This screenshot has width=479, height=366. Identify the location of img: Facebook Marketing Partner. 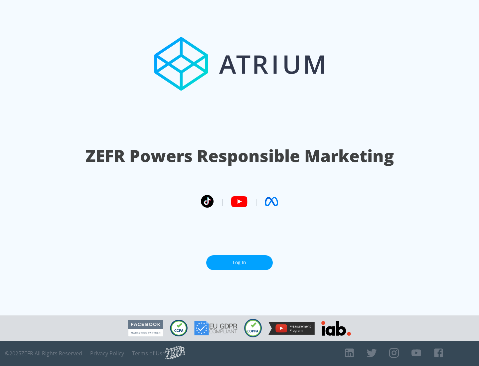
(146, 328).